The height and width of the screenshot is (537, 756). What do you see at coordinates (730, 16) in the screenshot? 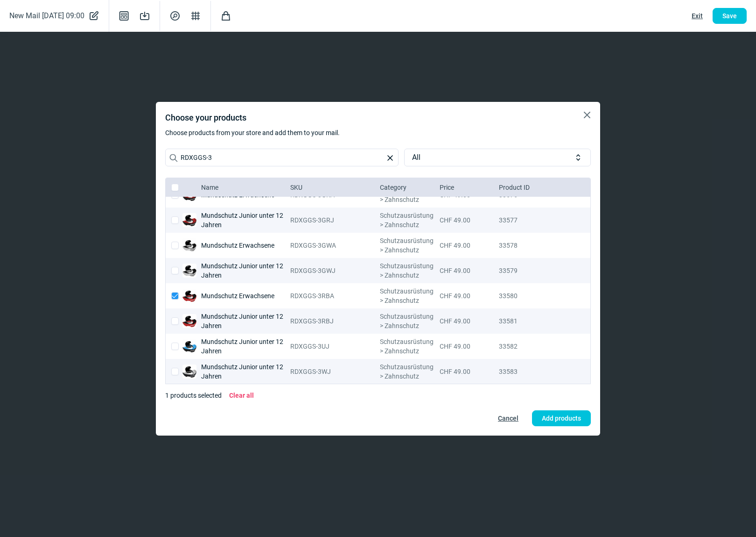
I see `span: Save` at bounding box center [730, 16].